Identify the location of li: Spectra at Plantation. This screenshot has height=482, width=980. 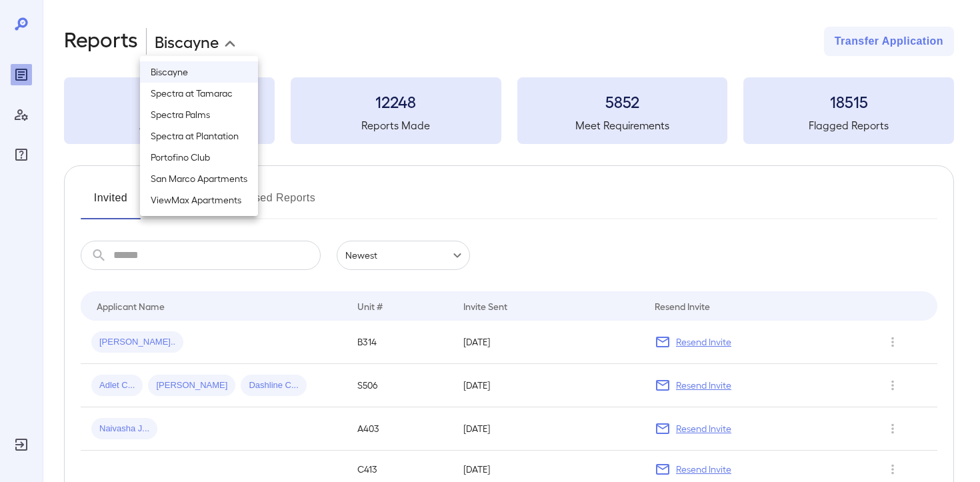
(199, 136).